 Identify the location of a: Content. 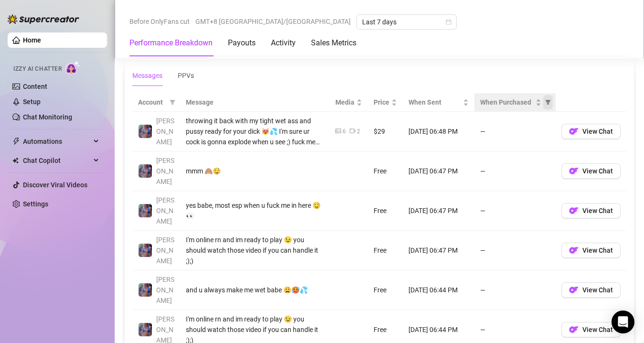
(35, 86).